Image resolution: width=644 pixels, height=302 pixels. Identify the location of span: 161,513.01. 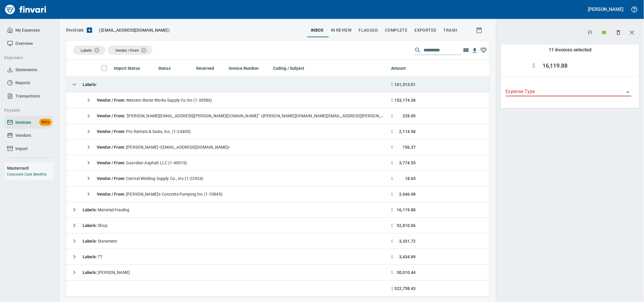
(405, 84).